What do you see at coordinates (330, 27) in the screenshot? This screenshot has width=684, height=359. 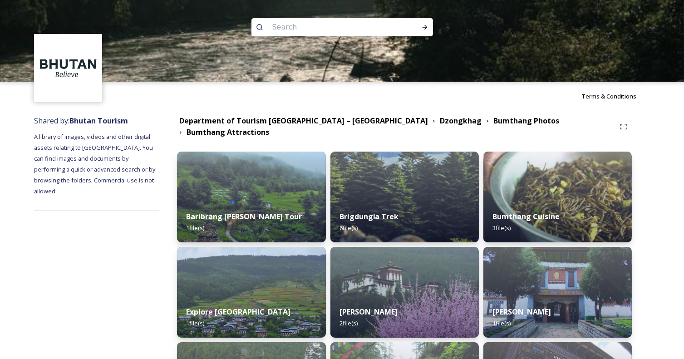 I see `input: Search` at bounding box center [330, 27].